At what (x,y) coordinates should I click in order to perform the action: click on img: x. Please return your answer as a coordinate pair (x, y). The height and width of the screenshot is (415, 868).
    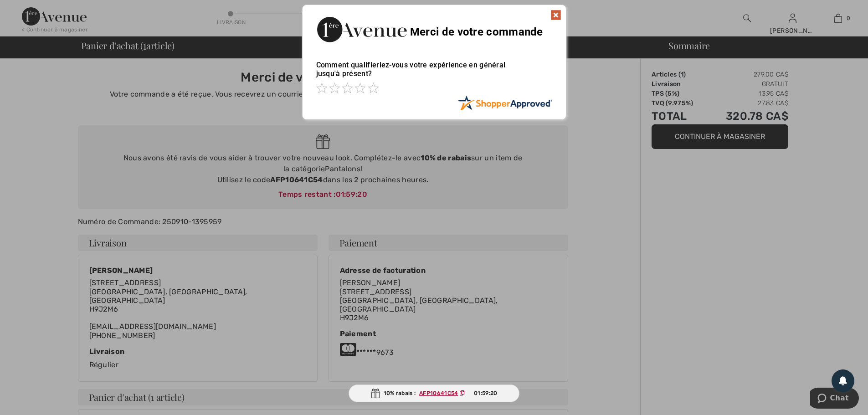
    Looking at the image, I should click on (556, 15).